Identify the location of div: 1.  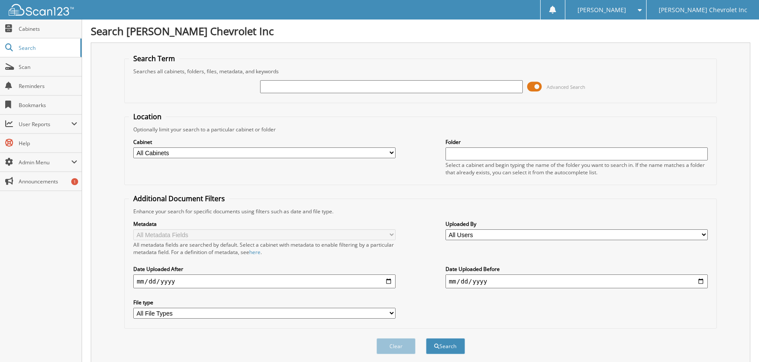
(75, 182).